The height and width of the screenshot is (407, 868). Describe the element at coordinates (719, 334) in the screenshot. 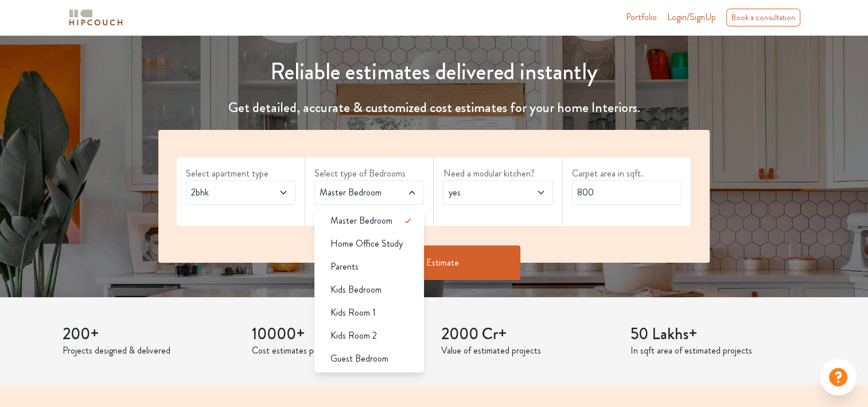

I see `h3: 50 Lakhs+` at that location.